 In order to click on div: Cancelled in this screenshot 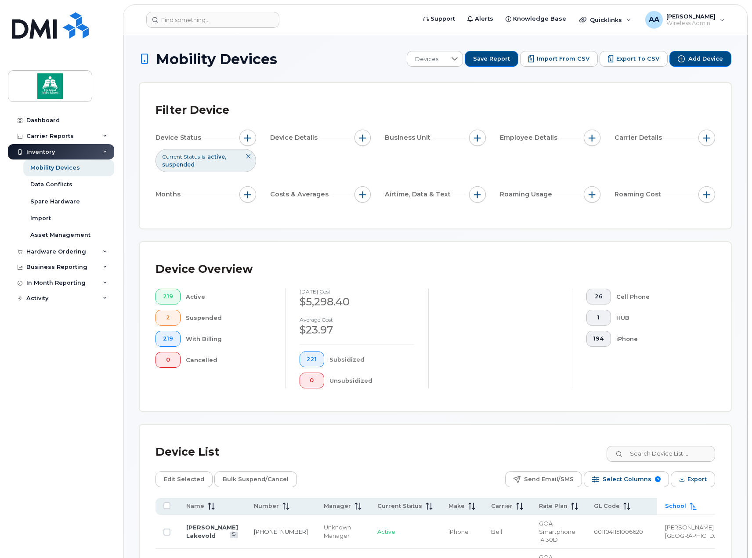, I will do `click(229, 360)`.